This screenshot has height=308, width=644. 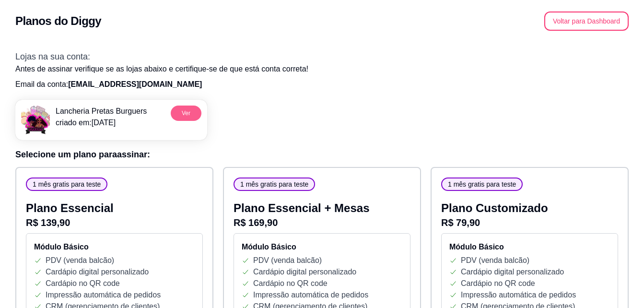 I want to click on h3: Selecione um plano para assinar :, so click(x=322, y=155).